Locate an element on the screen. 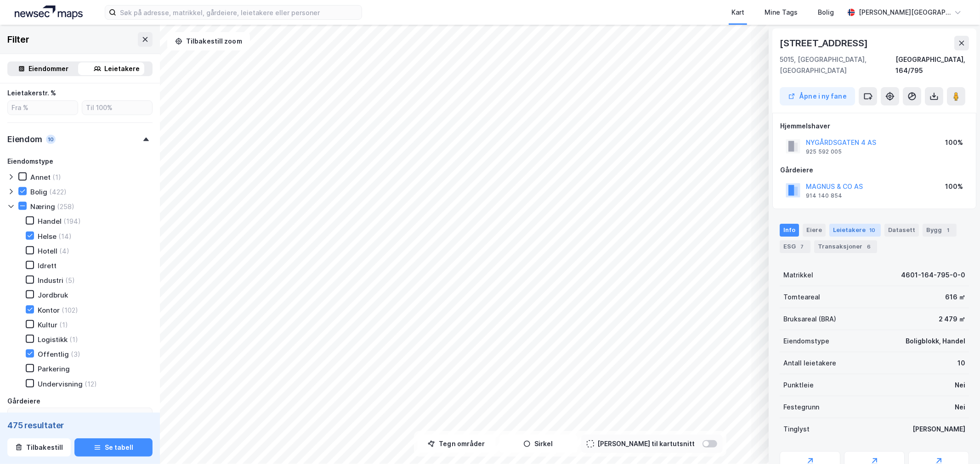 This screenshot has width=980, height=464. div: (422) is located at coordinates (58, 192).